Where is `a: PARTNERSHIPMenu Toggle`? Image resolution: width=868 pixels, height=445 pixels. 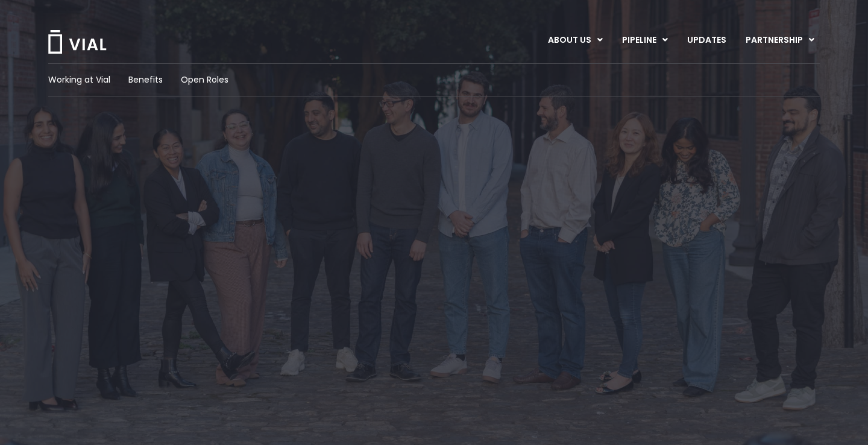
a: PARTNERSHIPMenu Toggle is located at coordinates (780, 41).